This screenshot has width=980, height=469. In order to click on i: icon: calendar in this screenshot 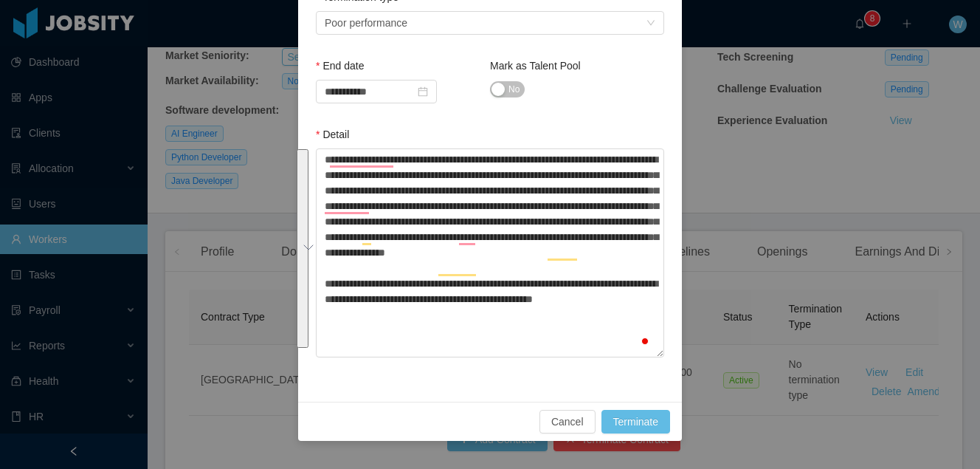, I will do `click(423, 92)`.